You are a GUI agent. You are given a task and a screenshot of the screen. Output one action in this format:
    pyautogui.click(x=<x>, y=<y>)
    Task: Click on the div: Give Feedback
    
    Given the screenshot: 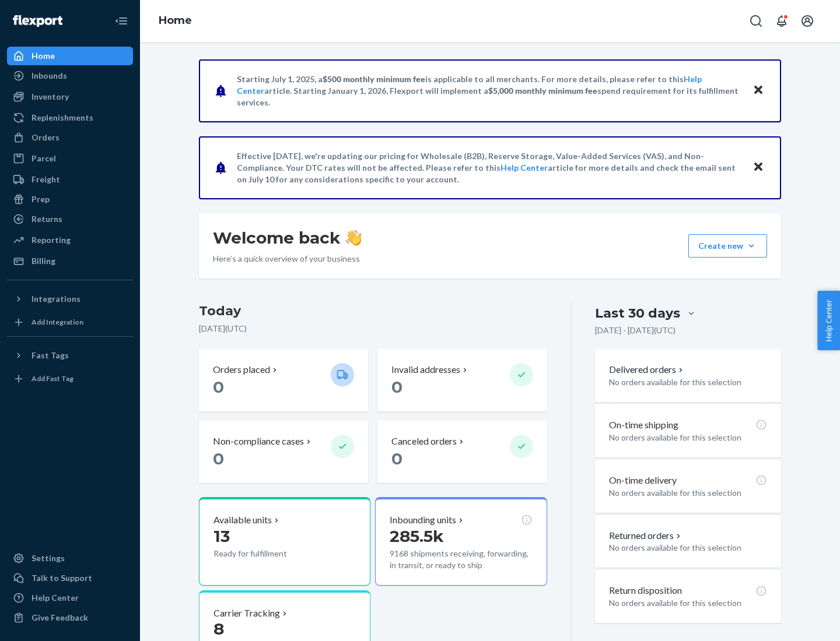 What is the action you would take?
    pyautogui.click(x=60, y=617)
    